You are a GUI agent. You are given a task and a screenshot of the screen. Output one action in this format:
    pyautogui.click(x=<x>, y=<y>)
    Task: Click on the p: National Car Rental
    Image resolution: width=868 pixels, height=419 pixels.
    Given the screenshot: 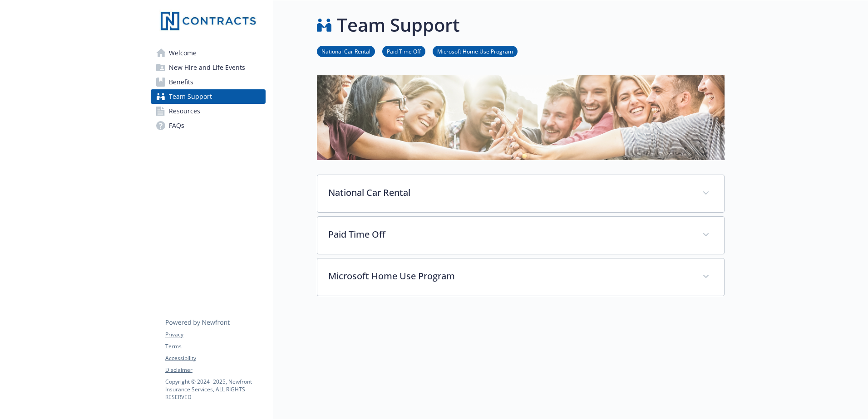 What is the action you would take?
    pyautogui.click(x=510, y=193)
    